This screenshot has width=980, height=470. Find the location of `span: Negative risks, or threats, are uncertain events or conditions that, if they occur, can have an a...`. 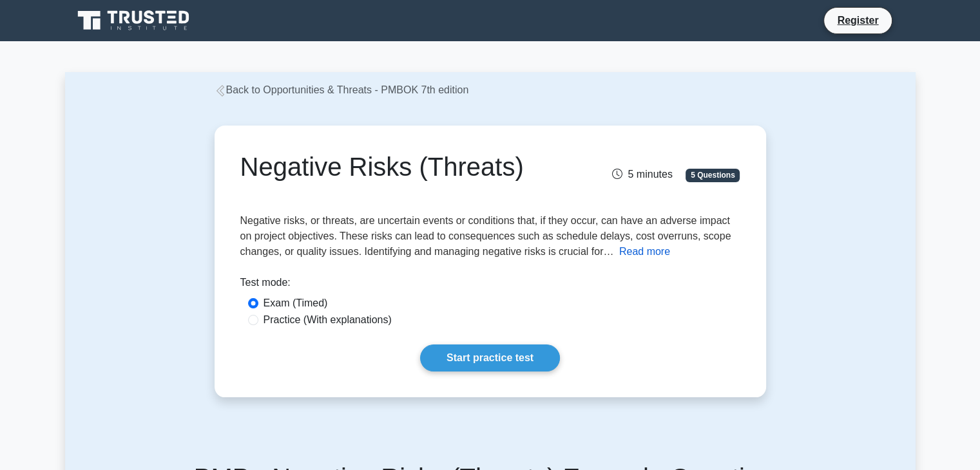

span: Negative risks, or threats, are uncertain events or conditions that, if they occur, can have an a... is located at coordinates (485, 235).